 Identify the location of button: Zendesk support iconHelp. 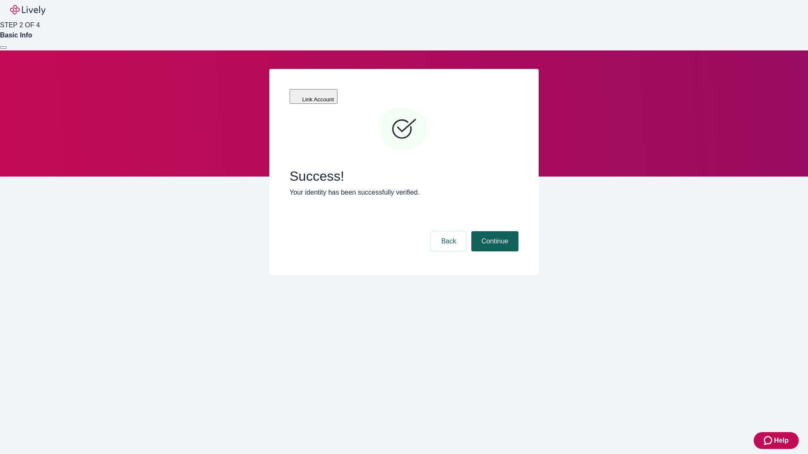
(776, 441).